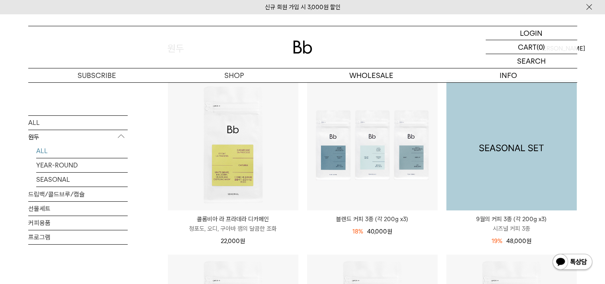 The height and width of the screenshot is (284, 605). I want to click on a: 콜롬비아 라 프라데라 디카페인, so click(233, 145).